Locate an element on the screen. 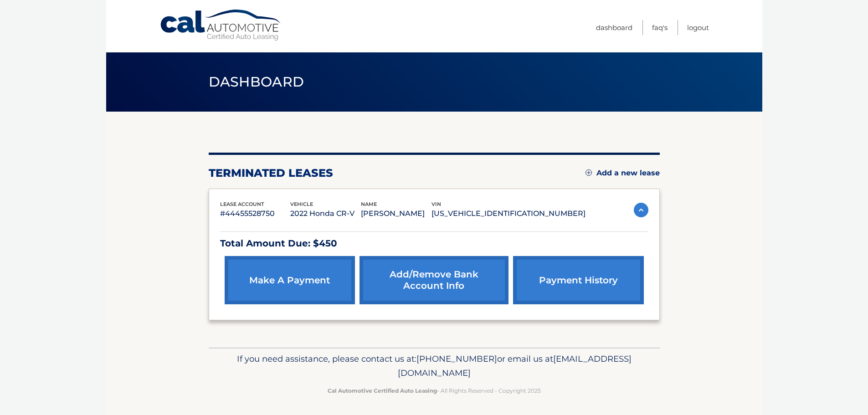 Image resolution: width=868 pixels, height=415 pixels. img: add.svg is located at coordinates (588, 173).